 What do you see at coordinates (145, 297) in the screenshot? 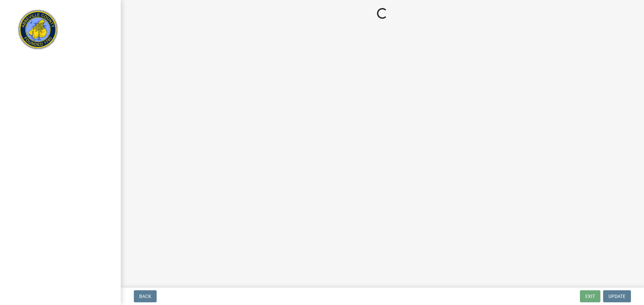
I see `span: Back` at bounding box center [145, 297].